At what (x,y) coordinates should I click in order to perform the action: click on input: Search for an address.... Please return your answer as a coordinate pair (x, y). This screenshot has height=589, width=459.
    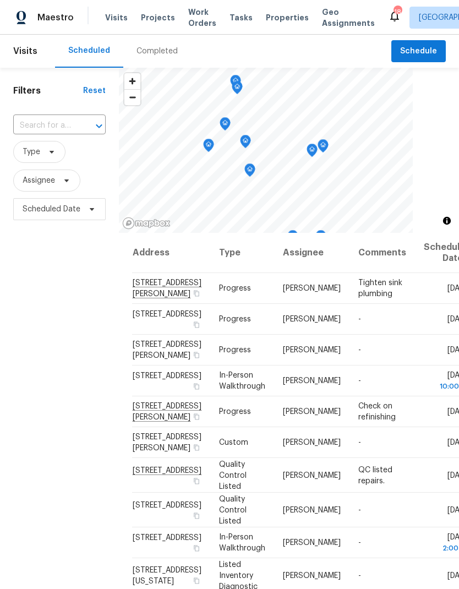
    Looking at the image, I should click on (44, 126).